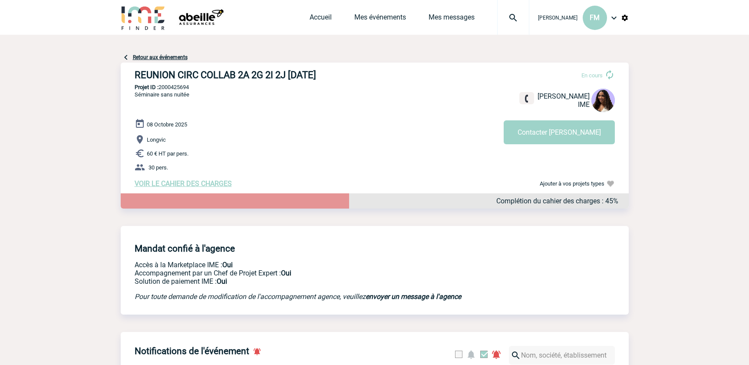 Image resolution: width=749 pixels, height=365 pixels. What do you see at coordinates (183, 183) in the screenshot?
I see `a: VOIR LE CAHIER DES CHARGES` at bounding box center [183, 183].